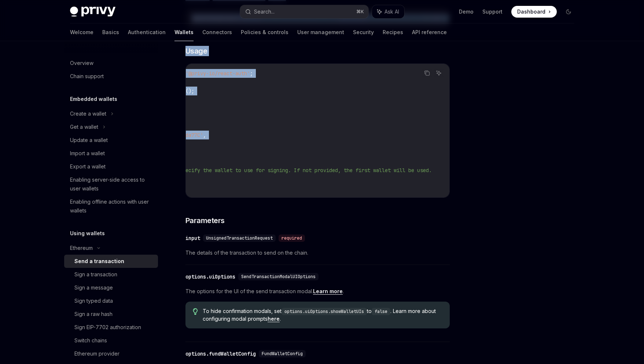 The width and height of the screenshot is (644, 364). What do you see at coordinates (328, 291) in the screenshot?
I see `a: Learn more` at bounding box center [328, 291].